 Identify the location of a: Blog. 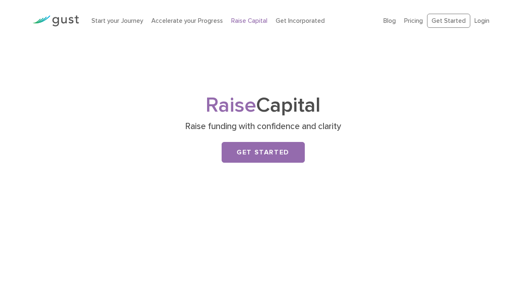
(389, 21).